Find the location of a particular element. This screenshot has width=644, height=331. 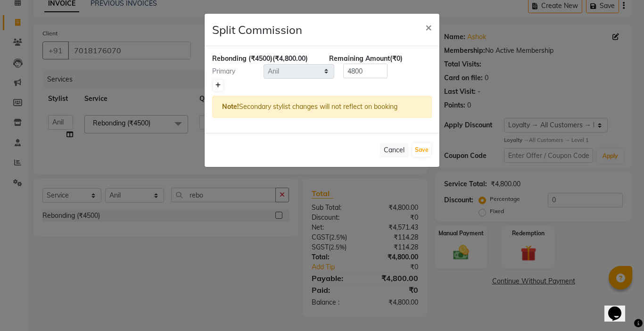

div: Primary is located at coordinates (235, 71).